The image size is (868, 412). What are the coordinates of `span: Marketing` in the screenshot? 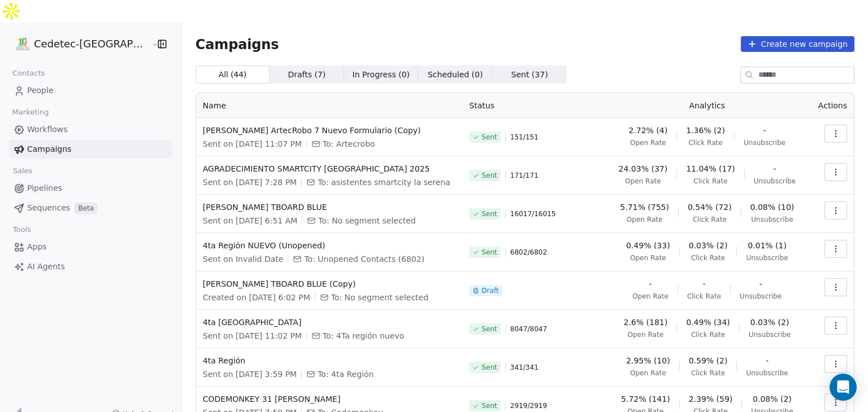 It's located at (31, 112).